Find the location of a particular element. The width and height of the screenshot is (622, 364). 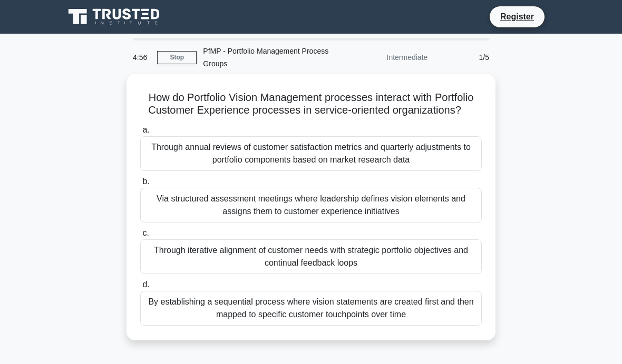

a: Register is located at coordinates (517, 16).